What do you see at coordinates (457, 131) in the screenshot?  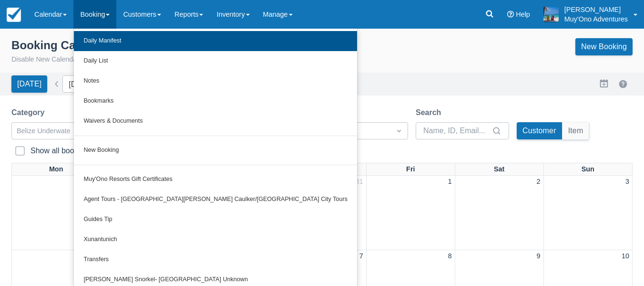 I see `input: Name, ID, Email...` at bounding box center [457, 131].